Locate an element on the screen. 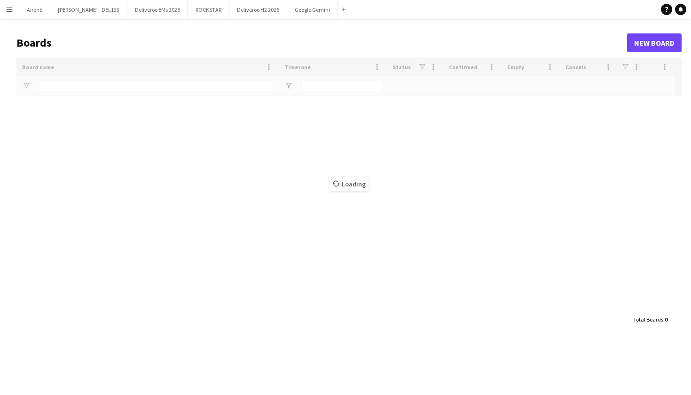 This screenshot has width=691, height=395. span: Total Boards is located at coordinates (649, 319).